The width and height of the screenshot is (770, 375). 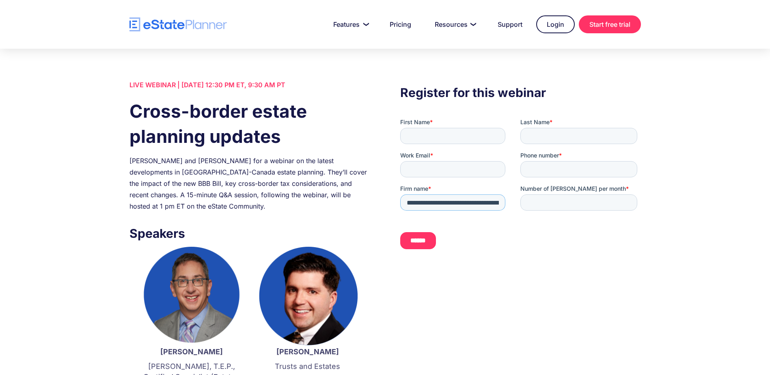 What do you see at coordinates (139, 37) in the screenshot?
I see `span: Phone number` at bounding box center [139, 37].